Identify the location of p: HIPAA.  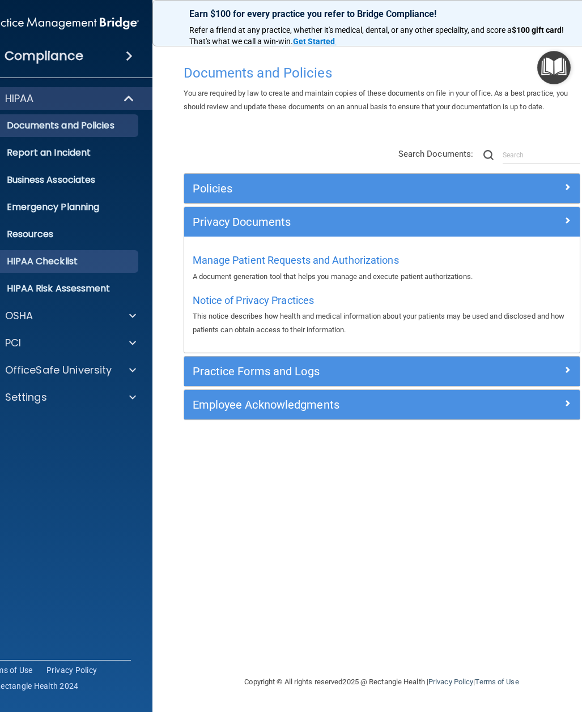
(19, 99).